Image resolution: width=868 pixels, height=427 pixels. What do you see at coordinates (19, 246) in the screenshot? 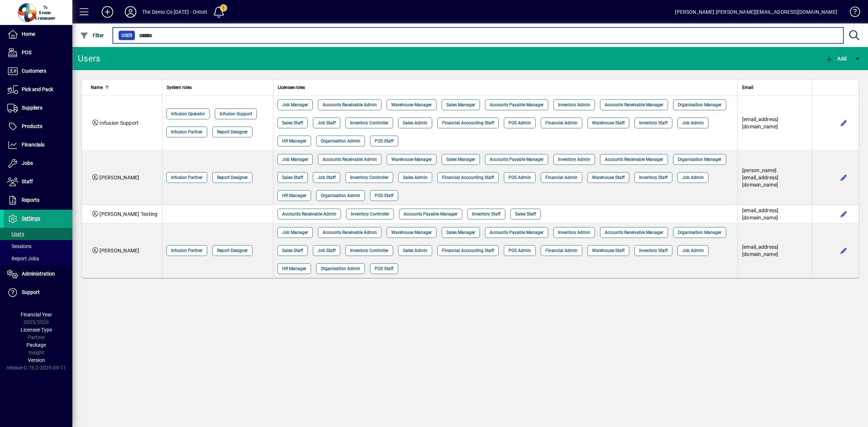
I see `span: Sessions` at bounding box center [19, 246].